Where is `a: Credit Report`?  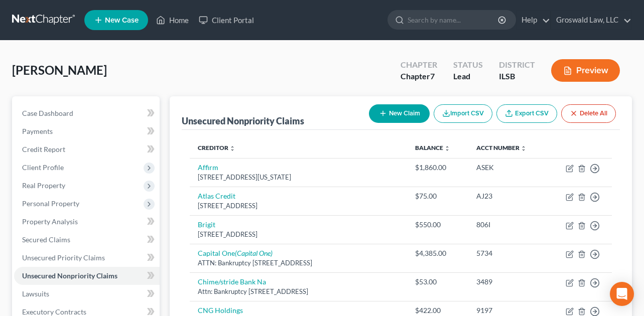
a: Credit Report is located at coordinates (87, 150).